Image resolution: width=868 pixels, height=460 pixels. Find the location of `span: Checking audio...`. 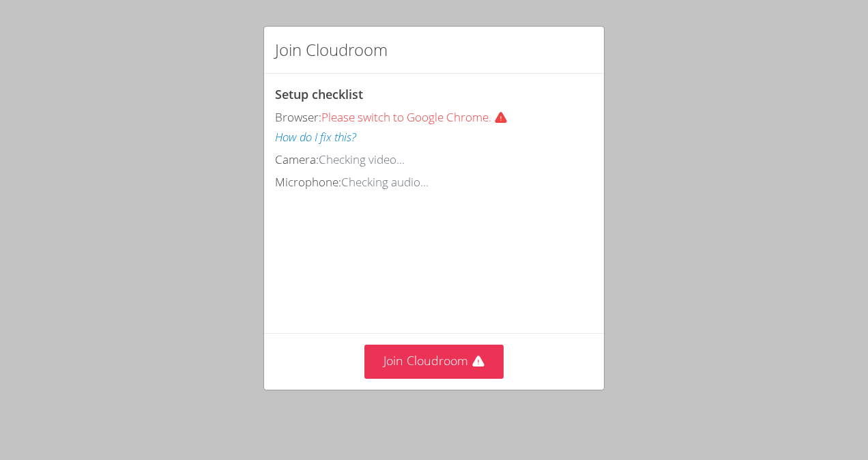

span: Checking audio... is located at coordinates (385, 182).